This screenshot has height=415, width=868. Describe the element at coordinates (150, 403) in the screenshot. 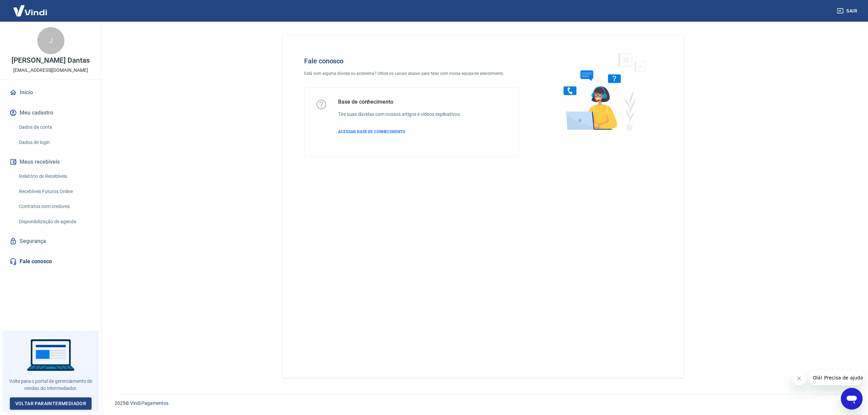

I see `a: Vindi Pagamentos` at that location.